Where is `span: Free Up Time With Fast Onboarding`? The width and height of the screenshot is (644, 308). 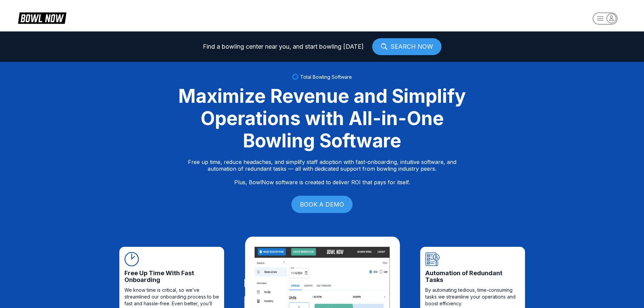 span: Free Up Time With Fast Onboarding is located at coordinates (171, 277).